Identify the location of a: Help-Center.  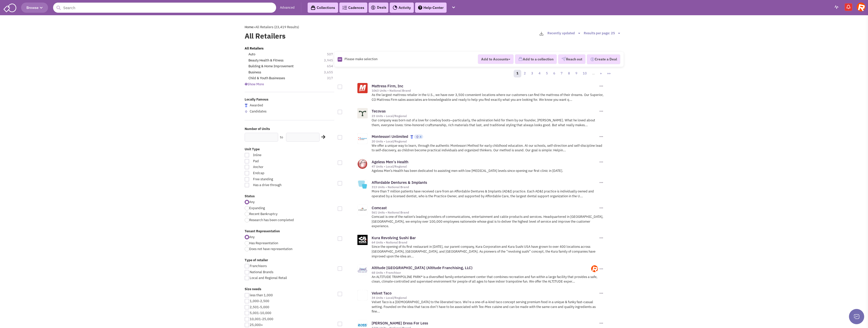
(431, 7).